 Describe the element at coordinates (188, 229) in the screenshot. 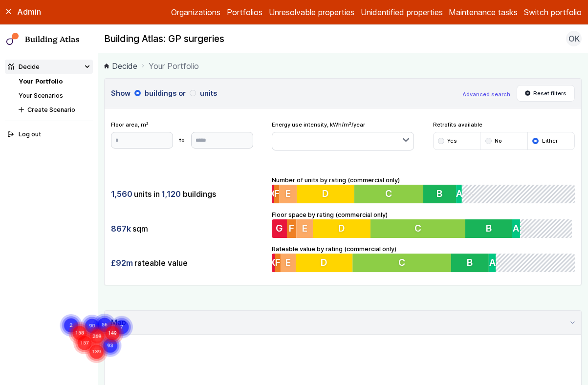

I see `div: sqm` at that location.